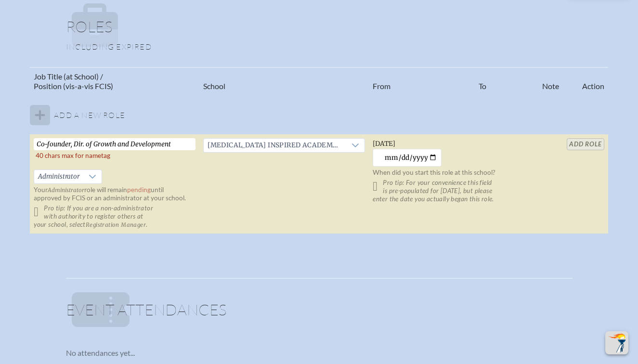  I want to click on h1: Event Attendances, so click(319, 313).